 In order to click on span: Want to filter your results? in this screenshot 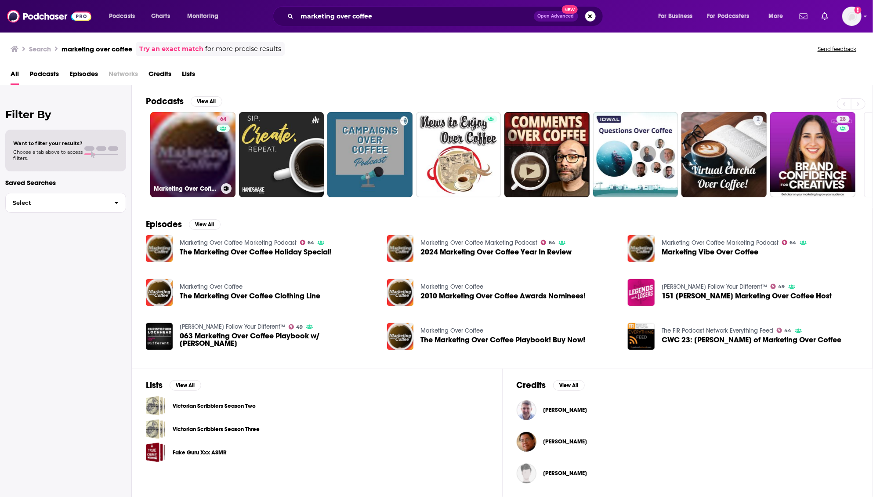, I will do `click(48, 143)`.